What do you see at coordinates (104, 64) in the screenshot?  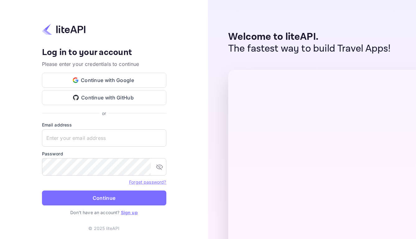 I see `p: Please enter your credentials to continue` at bounding box center [104, 64].